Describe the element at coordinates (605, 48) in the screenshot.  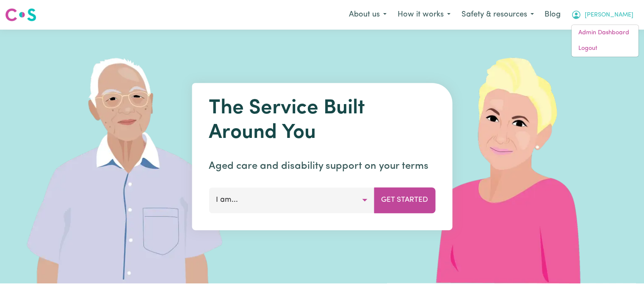
I see `a: Logout` at that location.